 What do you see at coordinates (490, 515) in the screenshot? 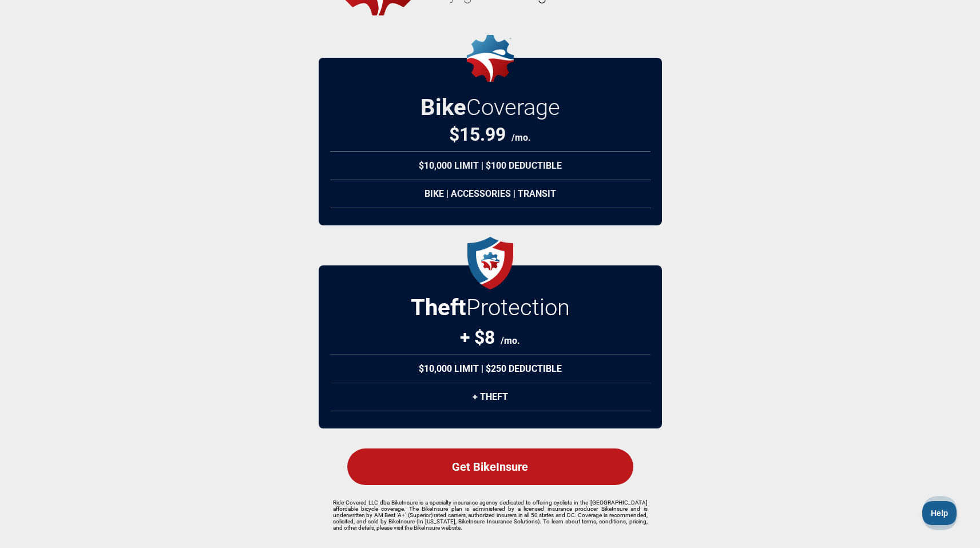
I see `p: Ride Covered LLC dba BikeInsure is a specialty insurance agency dedicated to offering cyclists in...` at bounding box center [490, 515].